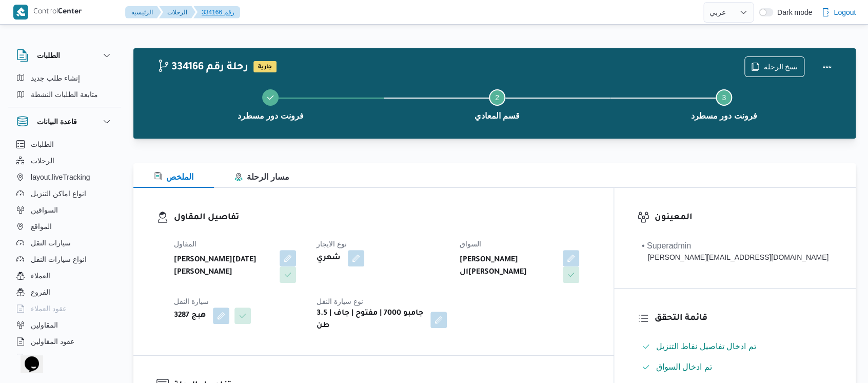  What do you see at coordinates (65, 292) in the screenshot?
I see `button: الفروع` at bounding box center [65, 292].